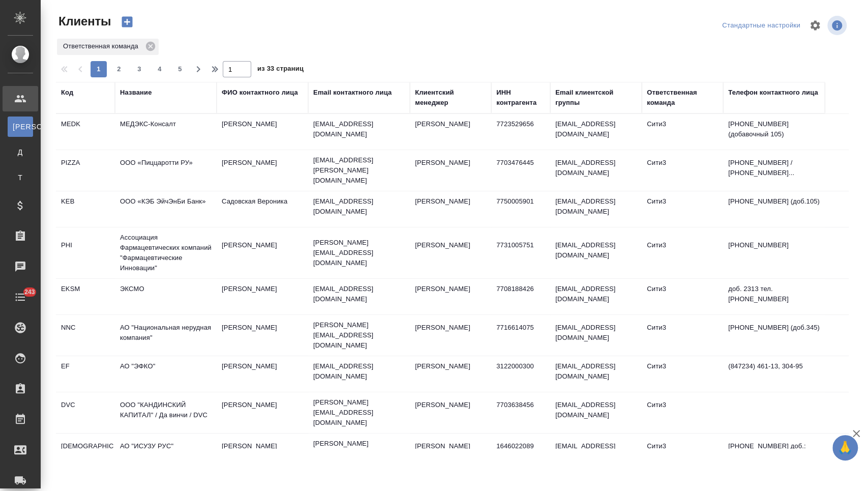 This screenshot has height=491, width=868. I want to click on div: Название, so click(136, 93).